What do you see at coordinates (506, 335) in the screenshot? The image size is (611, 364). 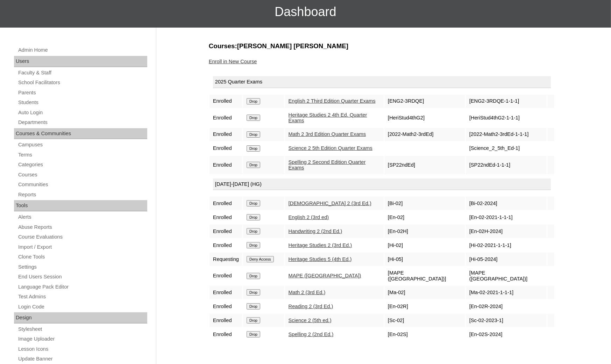 I see `td: [En-02S-2024]` at bounding box center [506, 335].